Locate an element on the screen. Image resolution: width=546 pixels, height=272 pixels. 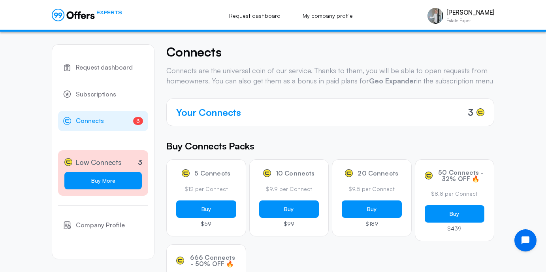
p: Estate Expert is located at coordinates (470, 21).